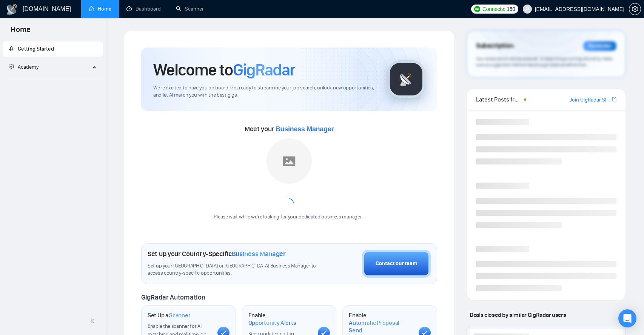  Describe the element at coordinates (217, 254) in the screenshot. I see `h1: Set up your Country-Specific` at that location.